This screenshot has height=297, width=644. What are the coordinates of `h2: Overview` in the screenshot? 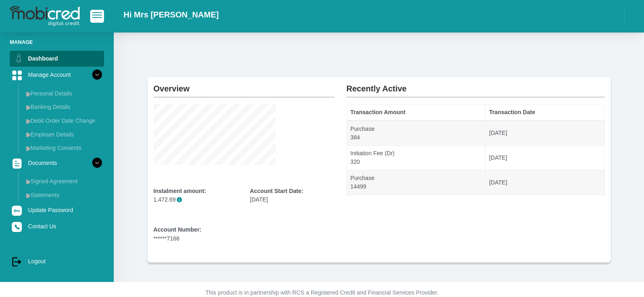 It's located at (244, 85).